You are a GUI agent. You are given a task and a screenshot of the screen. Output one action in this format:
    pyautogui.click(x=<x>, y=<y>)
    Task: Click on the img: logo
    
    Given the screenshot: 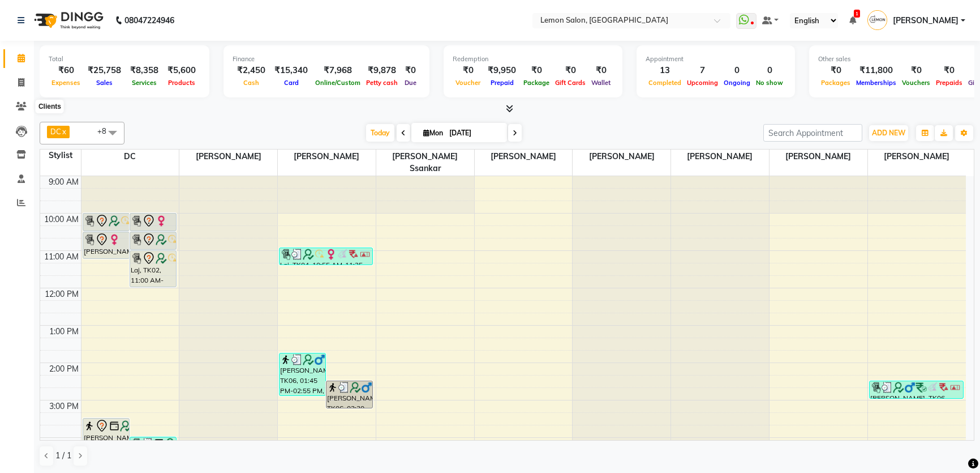 What is the action you would take?
    pyautogui.click(x=67, y=20)
    